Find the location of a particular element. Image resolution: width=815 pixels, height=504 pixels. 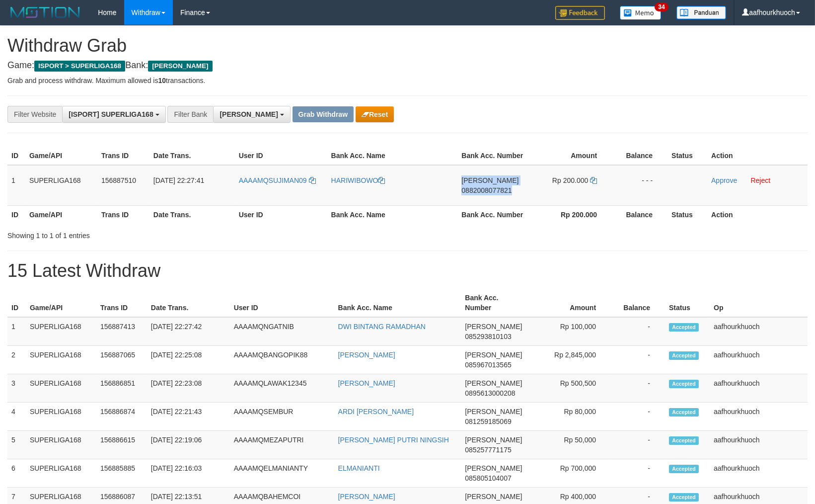

td: Rp 80,000 is located at coordinates (570, 416).